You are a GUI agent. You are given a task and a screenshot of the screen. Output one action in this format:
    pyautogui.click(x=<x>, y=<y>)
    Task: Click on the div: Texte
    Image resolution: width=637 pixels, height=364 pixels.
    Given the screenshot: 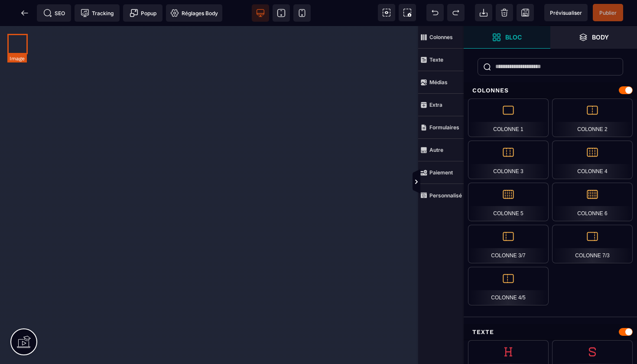 What is the action you would take?
    pyautogui.click(x=551, y=332)
    